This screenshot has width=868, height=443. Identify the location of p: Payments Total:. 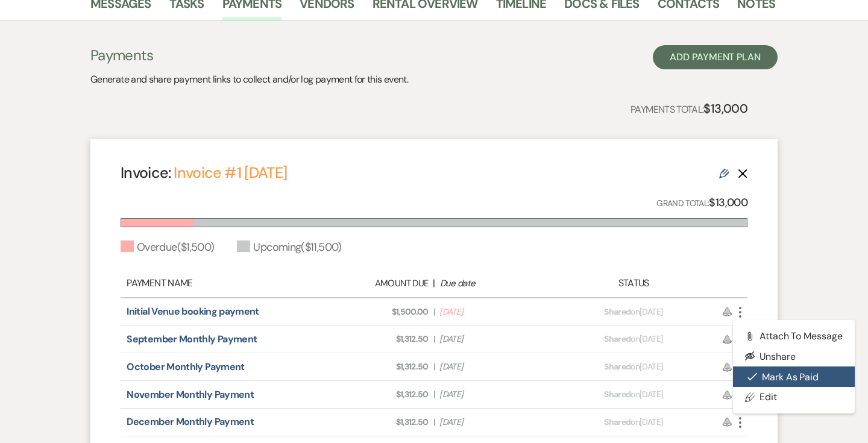
(689, 109).